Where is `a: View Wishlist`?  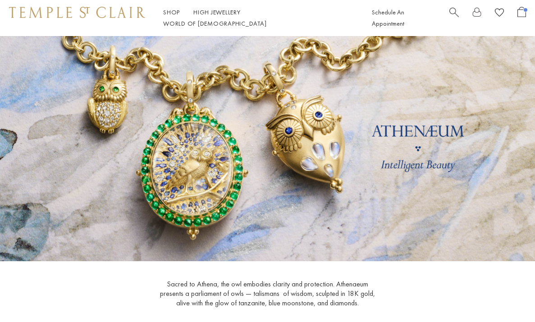
a: View Wishlist is located at coordinates (500, 14).